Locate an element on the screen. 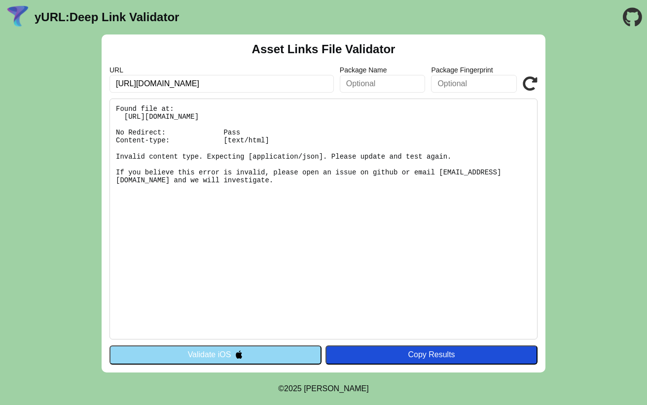 This screenshot has width=647, height=405. div: Copy Results is located at coordinates (431, 355).